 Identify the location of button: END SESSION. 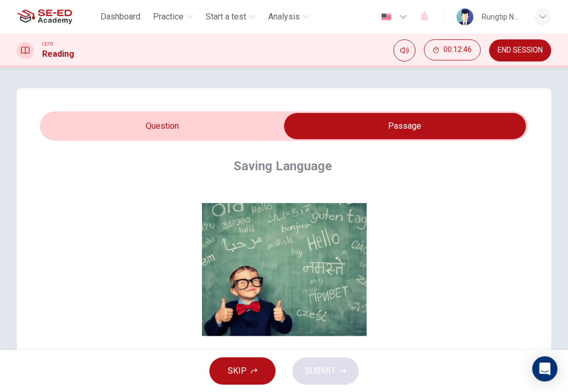
(520, 51).